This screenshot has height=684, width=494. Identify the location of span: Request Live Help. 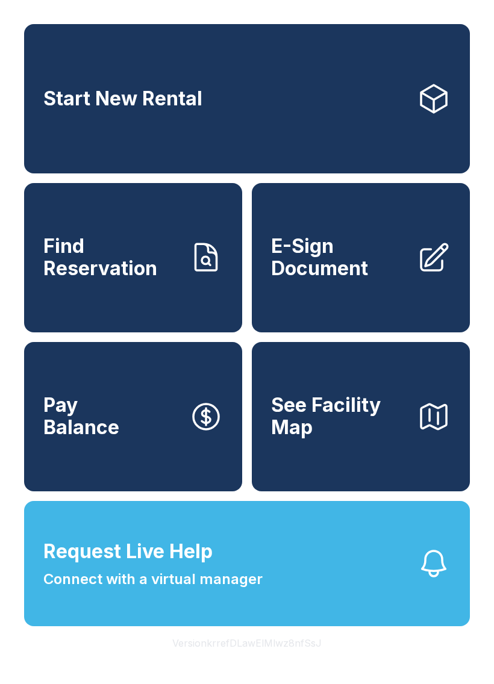
(128, 552).